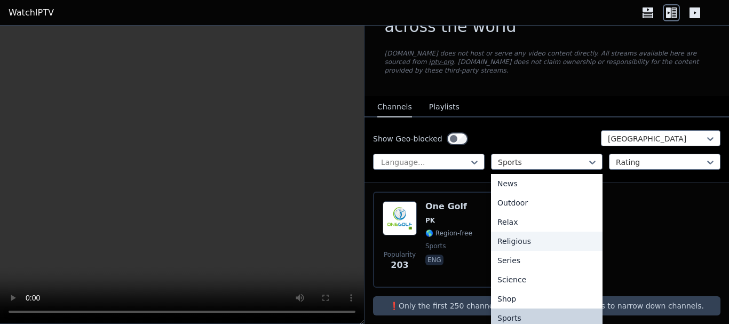  I want to click on button: Playlists, so click(444, 107).